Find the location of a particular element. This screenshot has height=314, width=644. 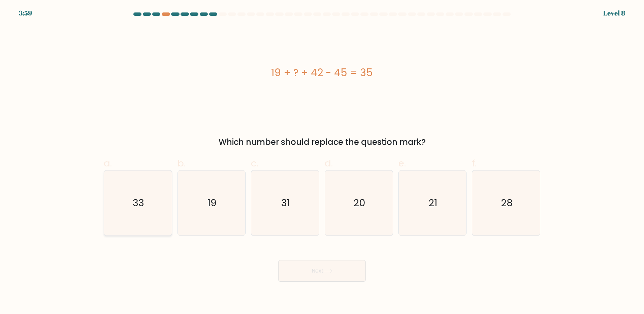

text: 28 is located at coordinates (506, 203).